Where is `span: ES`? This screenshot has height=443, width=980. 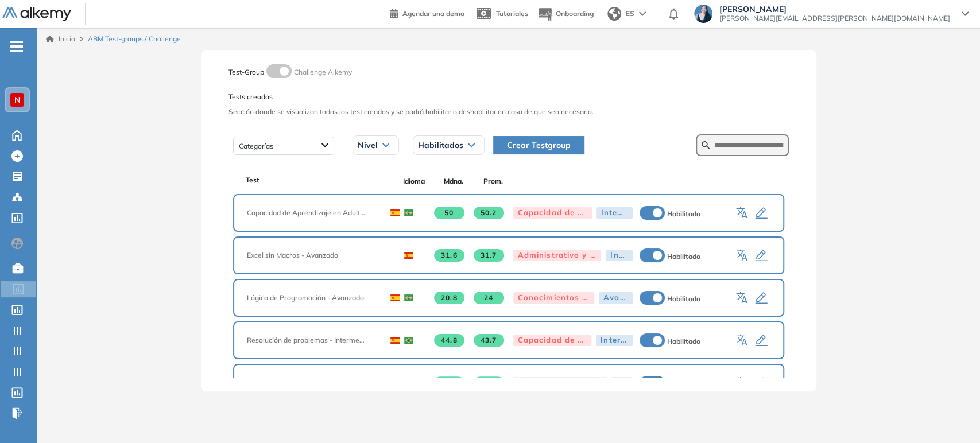 span: ES is located at coordinates (630, 14).